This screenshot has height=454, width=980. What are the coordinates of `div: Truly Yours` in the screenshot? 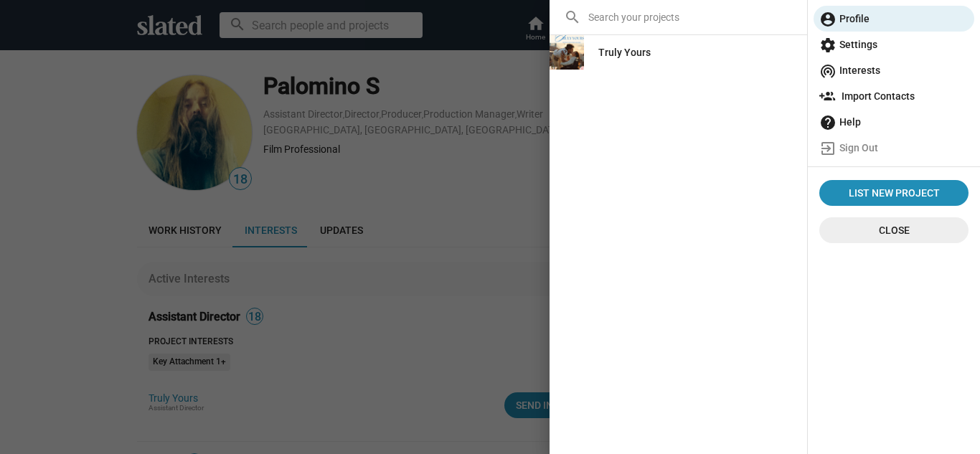 It's located at (624, 52).